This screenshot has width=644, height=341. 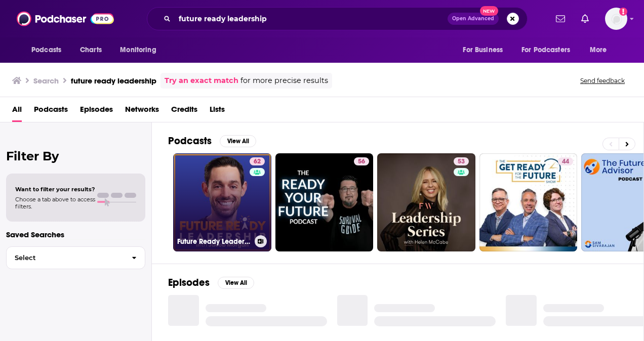 What do you see at coordinates (56, 203) in the screenshot?
I see `span: Choose a tab above to access filters.` at bounding box center [56, 203].